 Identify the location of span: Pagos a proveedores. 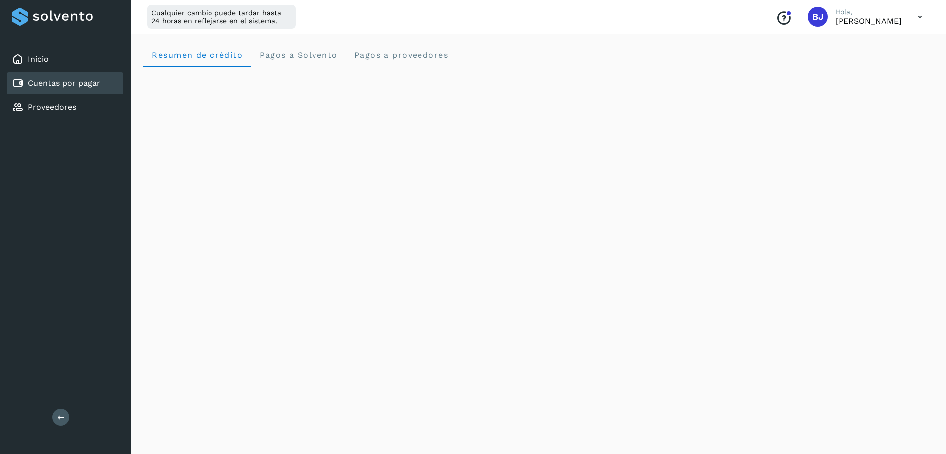
(401, 55).